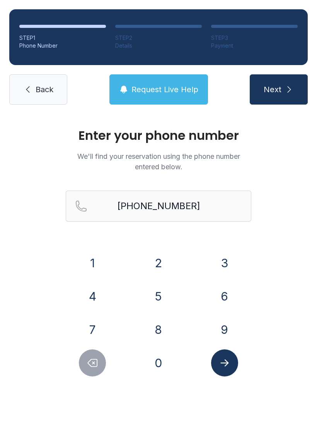 The image size is (317, 440). Describe the element at coordinates (45, 89) in the screenshot. I see `span: Back` at that location.